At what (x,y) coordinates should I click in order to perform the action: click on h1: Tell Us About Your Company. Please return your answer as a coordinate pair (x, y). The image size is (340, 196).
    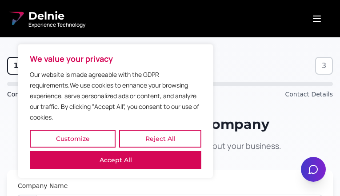
    Looking at the image, I should click on (170, 124).